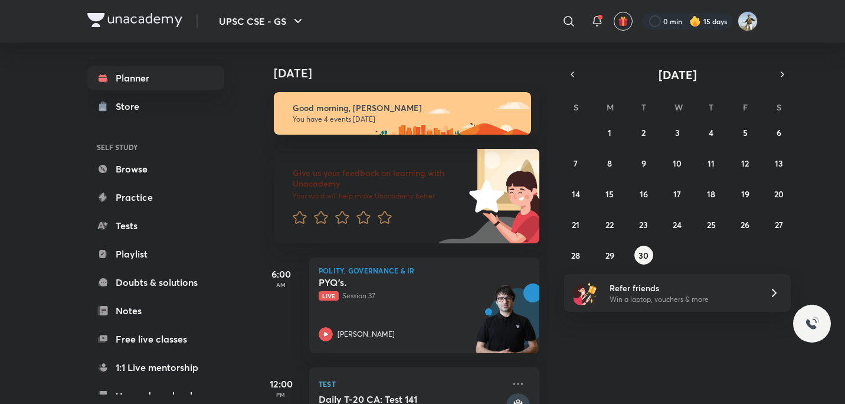 This screenshot has width=845, height=404. What do you see at coordinates (411, 296) in the screenshot?
I see `p: Session 37` at bounding box center [411, 296].